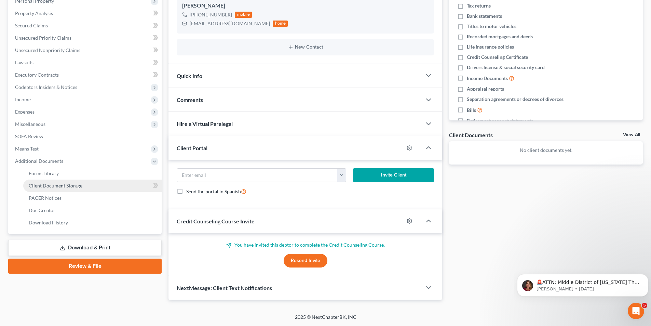  Describe the element at coordinates (27, 148) in the screenshot. I see `span: Means Test` at that location.